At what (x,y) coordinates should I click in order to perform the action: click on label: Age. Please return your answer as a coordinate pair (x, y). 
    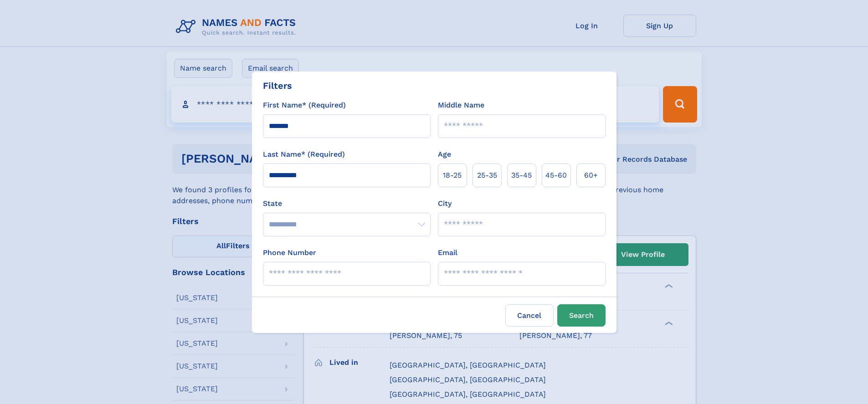
    Looking at the image, I should click on (444, 154).